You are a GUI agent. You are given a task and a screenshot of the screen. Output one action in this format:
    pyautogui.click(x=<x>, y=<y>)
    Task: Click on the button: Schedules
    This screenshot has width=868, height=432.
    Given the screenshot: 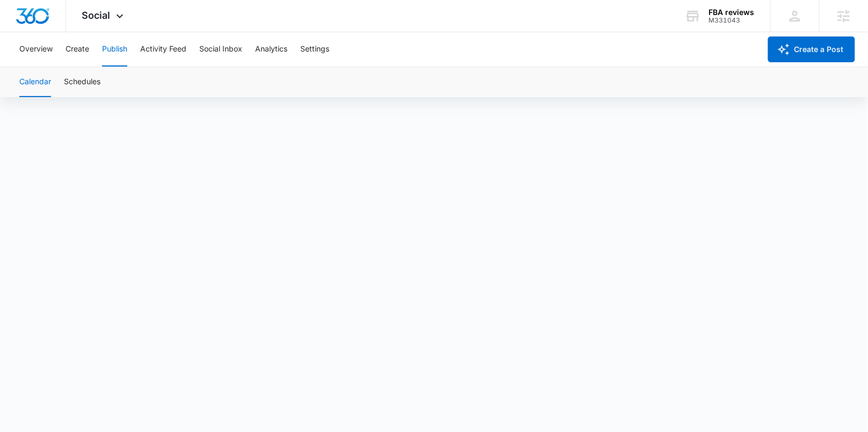 What is the action you would take?
    pyautogui.click(x=82, y=82)
    